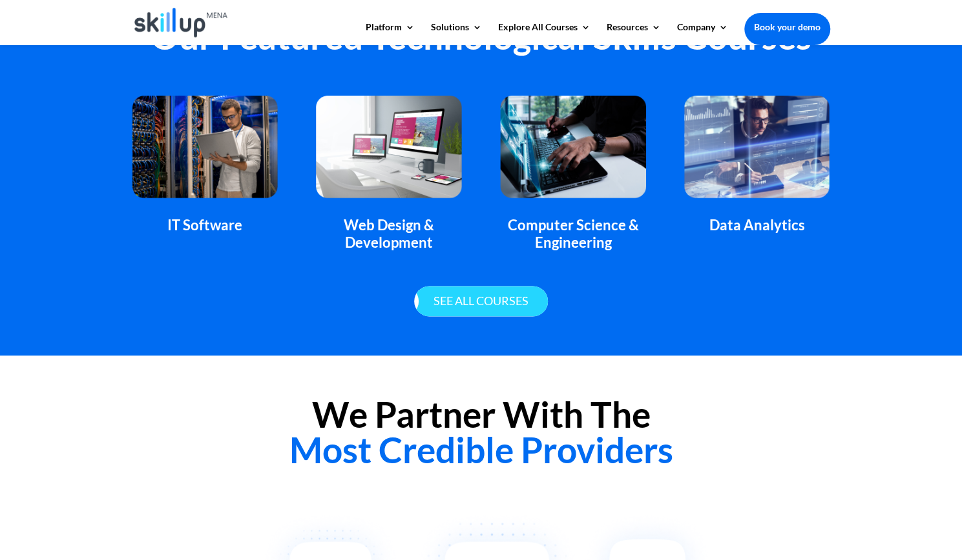  I want to click on a: Book your demo, so click(787, 27).